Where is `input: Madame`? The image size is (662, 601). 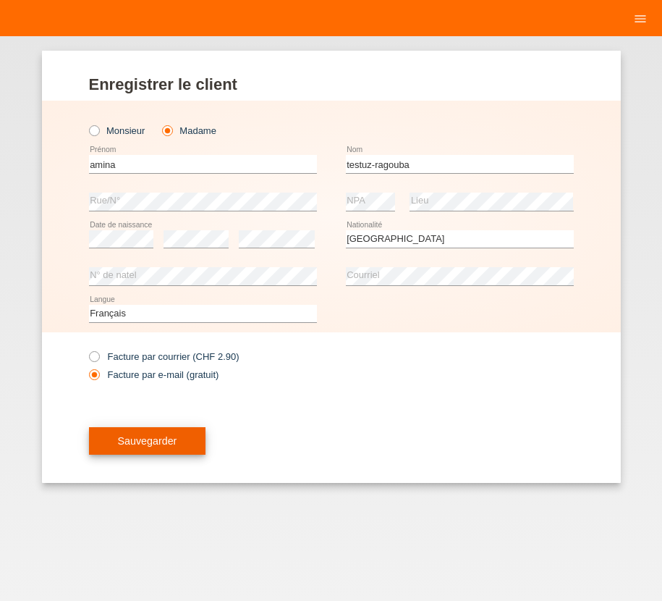 input: Madame is located at coordinates (167, 130).